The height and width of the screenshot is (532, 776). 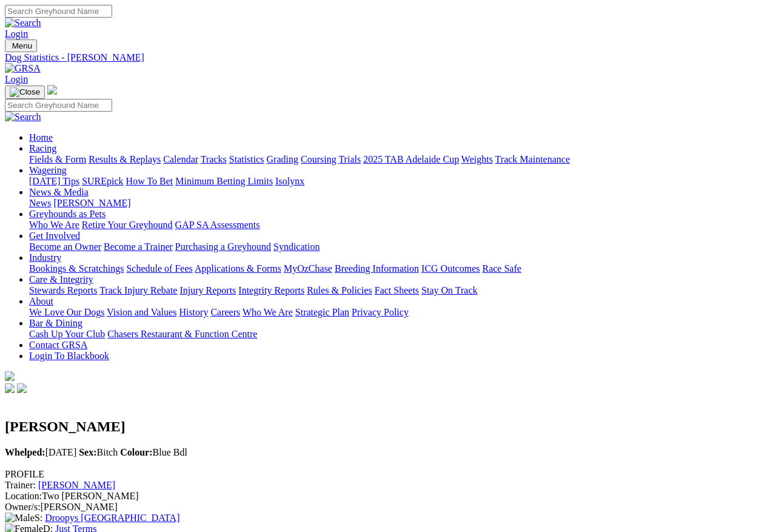 I want to click on div: Greyhounds as Pets, so click(x=400, y=225).